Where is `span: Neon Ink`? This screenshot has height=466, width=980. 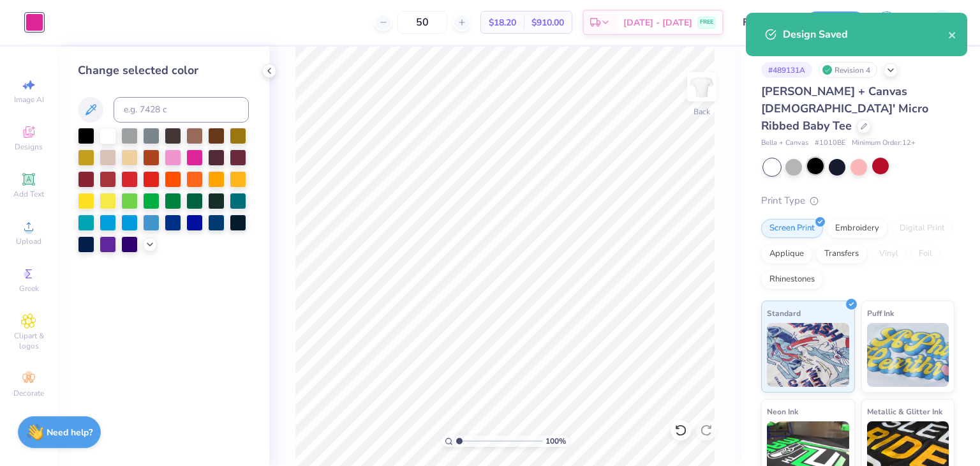 span: Neon Ink is located at coordinates (782, 411).